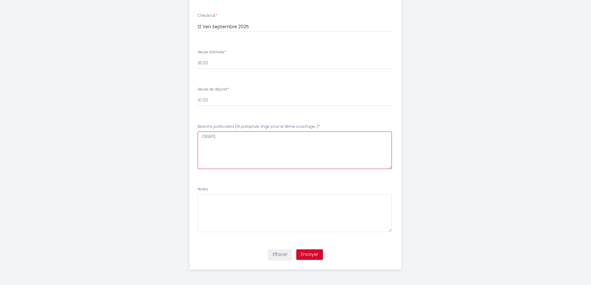 Image resolution: width=591 pixels, height=285 pixels. I want to click on label: Besoins particuliers (lit parapluie, linge pour le 3ème couchage...), so click(259, 127).